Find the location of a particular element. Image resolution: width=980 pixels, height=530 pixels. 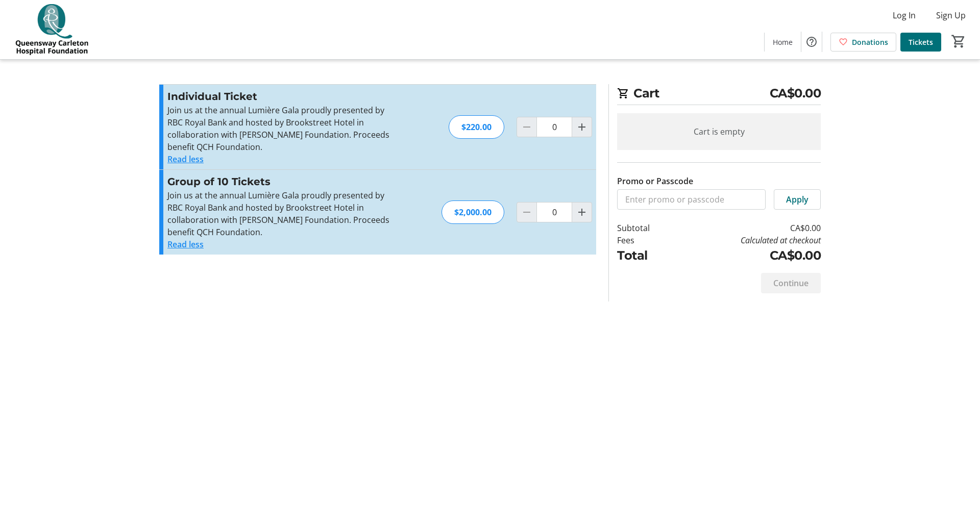

span: Sign Up is located at coordinates (952, 15).